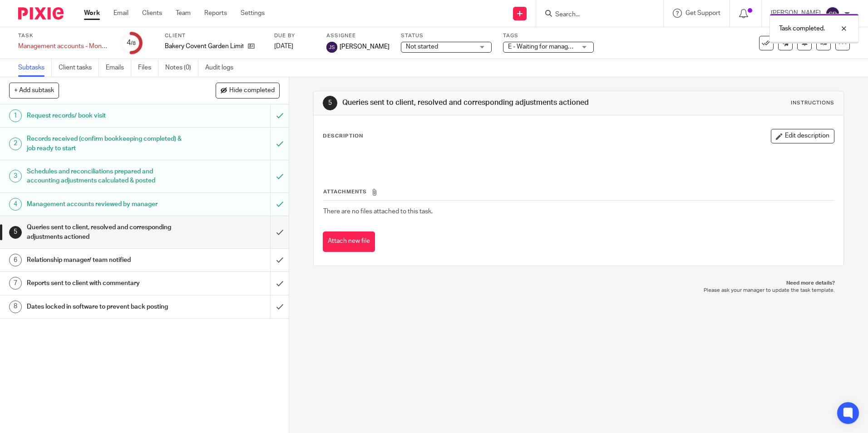  I want to click on span: There are no files attached to this task., so click(378, 212).